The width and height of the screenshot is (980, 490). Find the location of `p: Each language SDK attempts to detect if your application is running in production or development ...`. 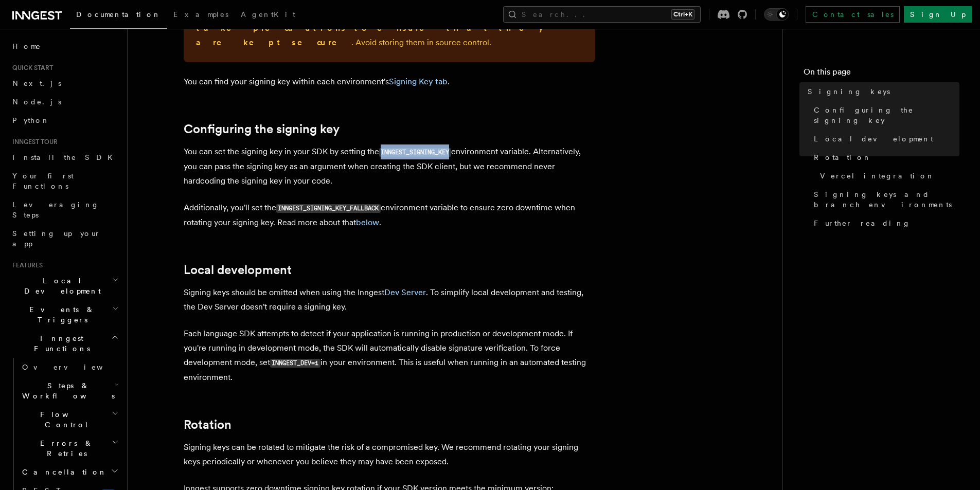

p: Each language SDK attempts to detect if your application is running in production or development ... is located at coordinates (389, 355).